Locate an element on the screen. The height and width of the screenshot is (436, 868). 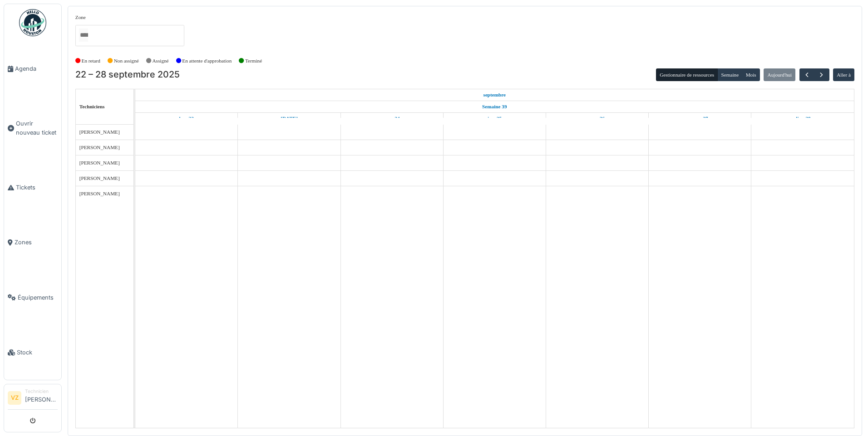
button: Suivant is located at coordinates (821, 75).